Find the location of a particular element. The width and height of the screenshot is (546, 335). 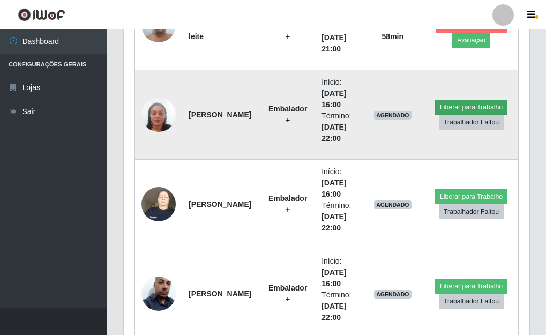

img: 1703781074039.jpeg is located at coordinates (159, 115).